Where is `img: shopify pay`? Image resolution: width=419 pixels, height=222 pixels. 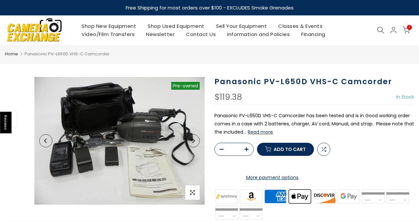 img: shopify pay is located at coordinates (227, 212).